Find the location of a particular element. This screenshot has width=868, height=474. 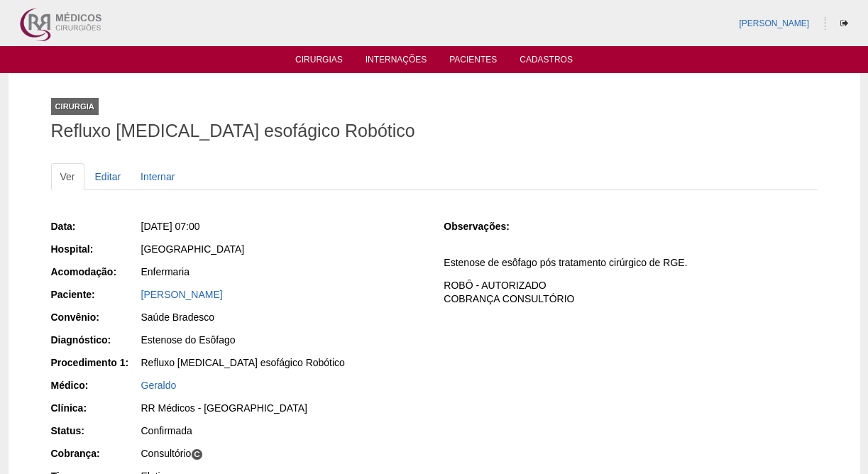

div: Clínica: is located at coordinates (95, 408).